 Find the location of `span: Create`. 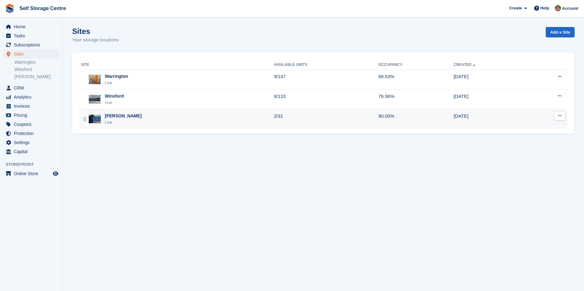

span: Create is located at coordinates (516, 8).